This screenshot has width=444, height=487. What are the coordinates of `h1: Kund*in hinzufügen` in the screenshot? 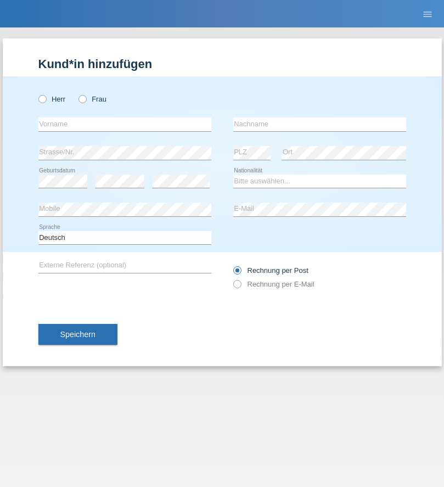 It's located at (222, 64).